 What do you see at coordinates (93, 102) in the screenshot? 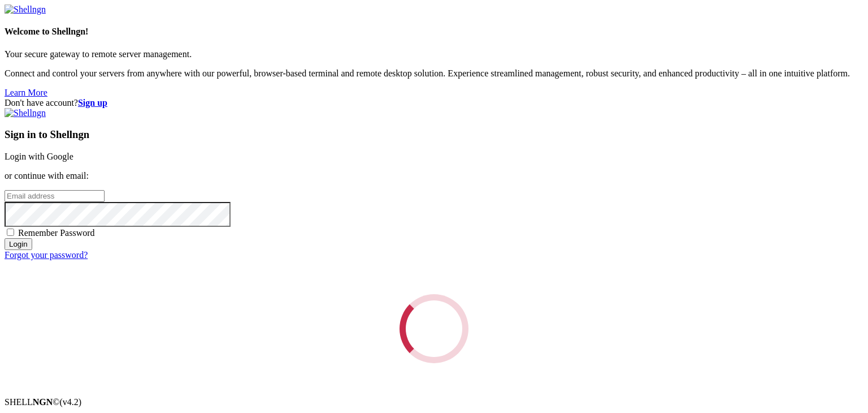
I see `a: Sign up` at bounding box center [93, 102].